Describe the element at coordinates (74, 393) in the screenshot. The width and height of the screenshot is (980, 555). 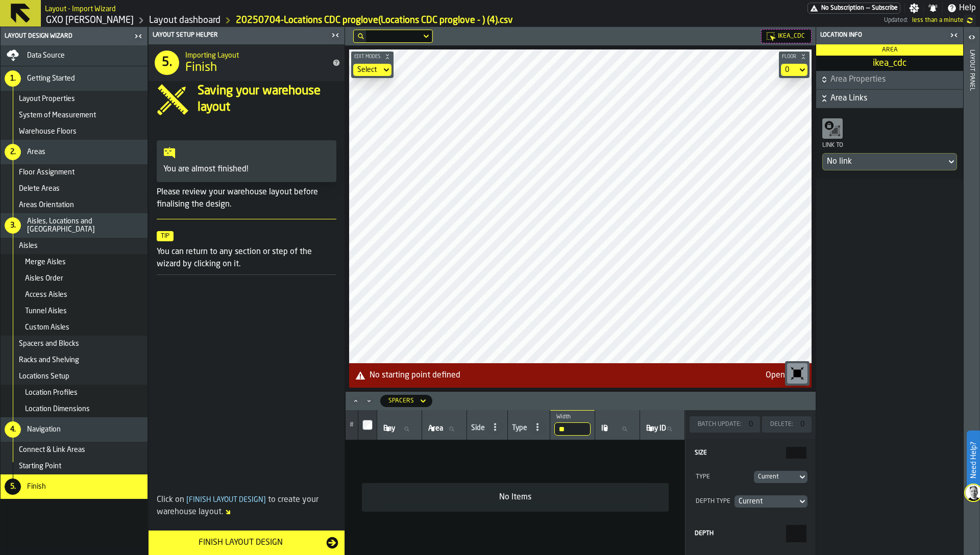
I see `li: menu Location Profiles` at that location.